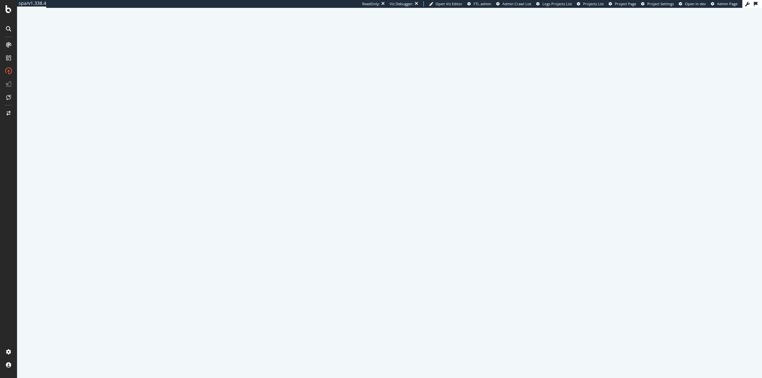 Image resolution: width=762 pixels, height=378 pixels. What do you see at coordinates (371, 4) in the screenshot?
I see `div: ReadOnly:` at bounding box center [371, 4].